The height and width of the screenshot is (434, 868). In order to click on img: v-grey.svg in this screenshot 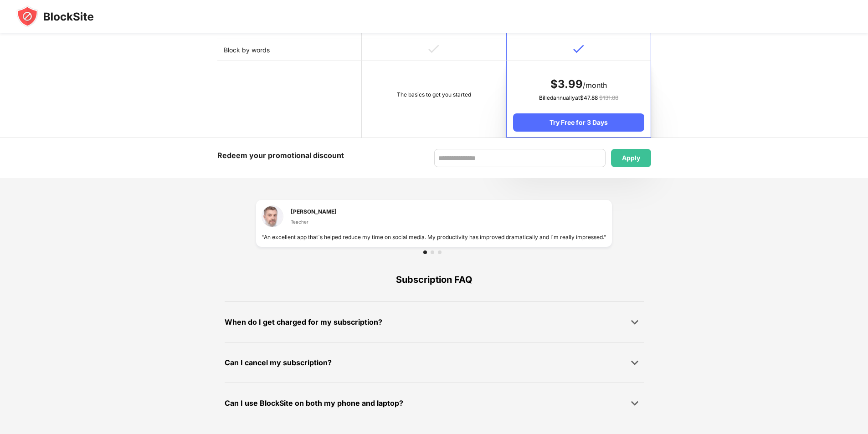, I will do `click(434, 49)`.